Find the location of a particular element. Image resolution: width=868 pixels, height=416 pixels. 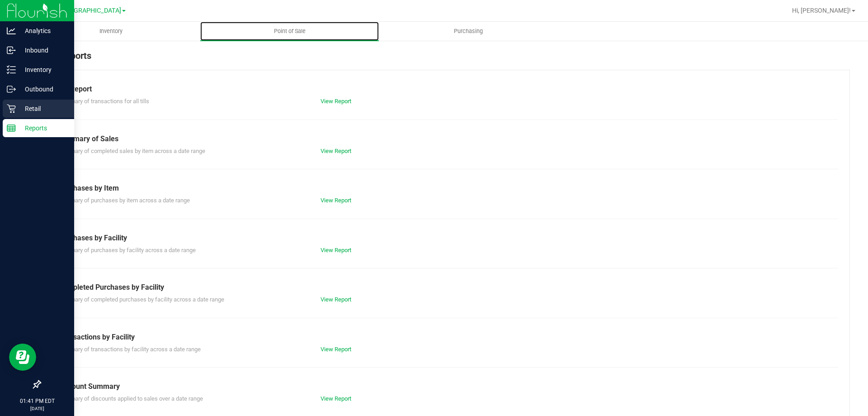

p: 01:41 PM EDT is located at coordinates (37, 401).